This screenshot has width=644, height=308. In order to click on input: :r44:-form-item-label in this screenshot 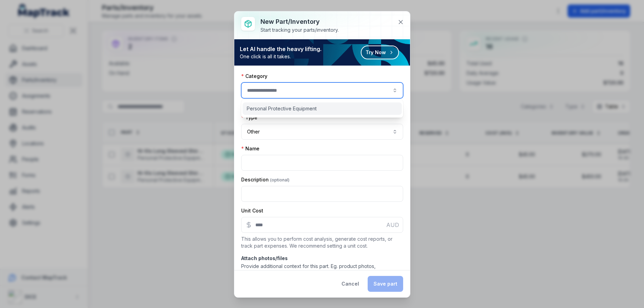, I will do `click(322, 163)`.